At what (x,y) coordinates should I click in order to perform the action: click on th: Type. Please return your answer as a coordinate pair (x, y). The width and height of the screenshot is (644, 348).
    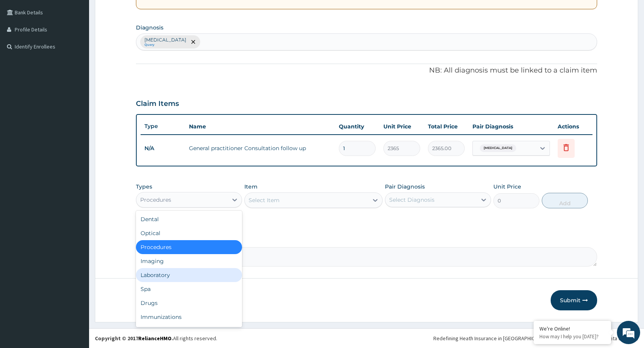
    Looking at the image, I should click on (162, 126).